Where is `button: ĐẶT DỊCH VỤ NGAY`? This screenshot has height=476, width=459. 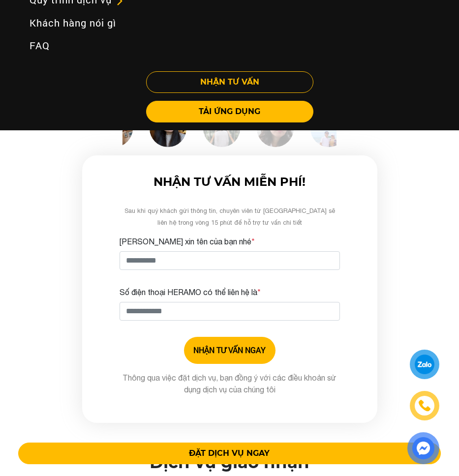 button: ĐẶT DỊCH VỤ NGAY is located at coordinates (229, 453).